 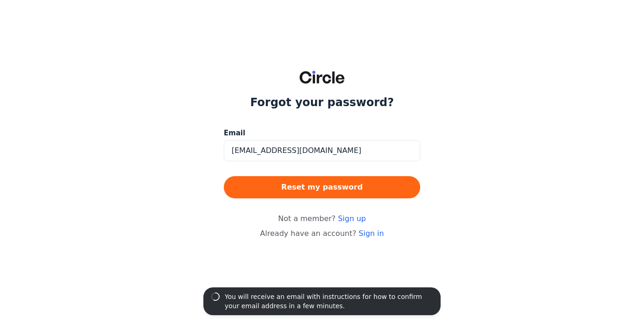 What do you see at coordinates (322, 219) in the screenshot?
I see `span: Not a member?` at bounding box center [322, 219].